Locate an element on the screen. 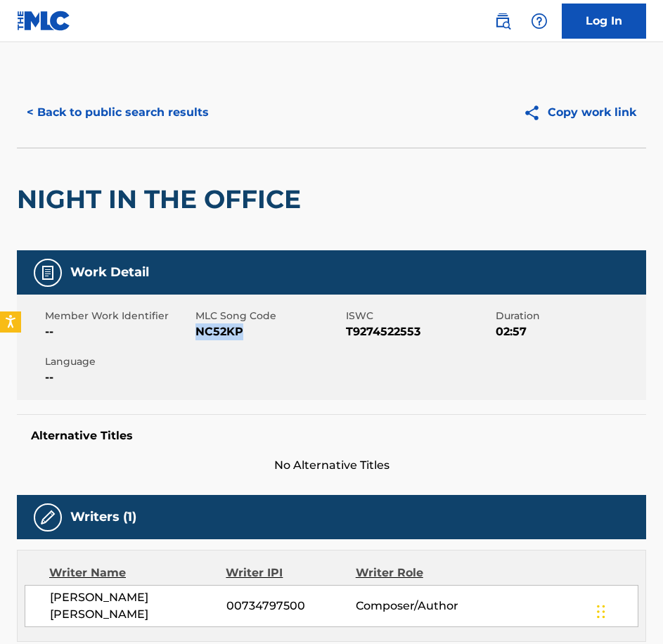 Image resolution: width=663 pixels, height=644 pixels. img: Writers is located at coordinates (48, 518).